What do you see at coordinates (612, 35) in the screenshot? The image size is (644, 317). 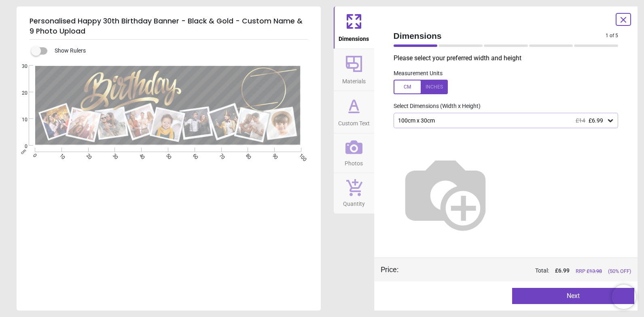 I see `span: 1 of 5` at bounding box center [612, 35].